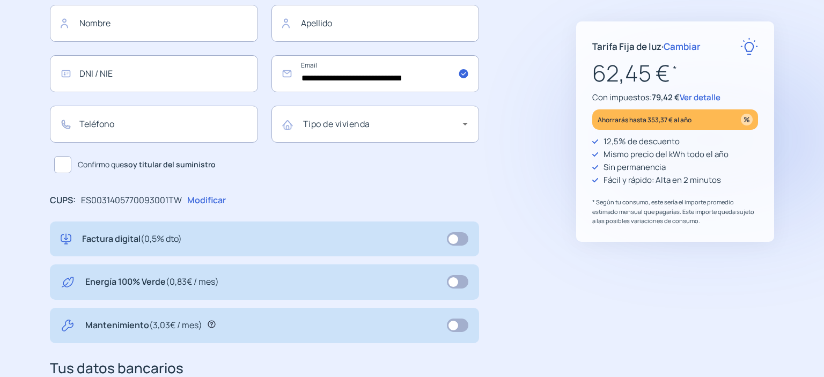 The height and width of the screenshot is (377, 824). What do you see at coordinates (66, 239) in the screenshot?
I see `img: digital-invoice.svg` at bounding box center [66, 239].